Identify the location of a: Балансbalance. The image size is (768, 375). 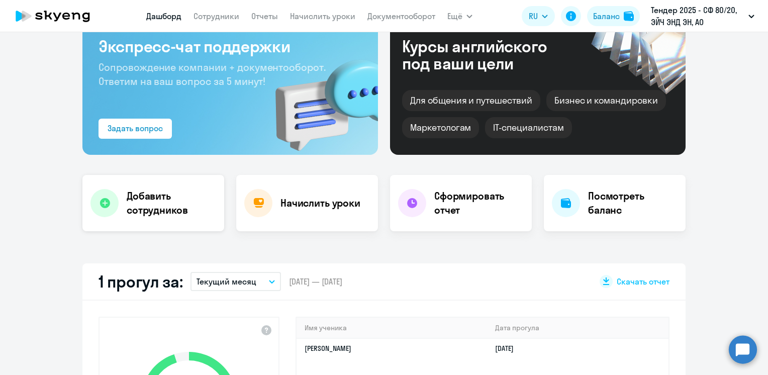
(613, 16).